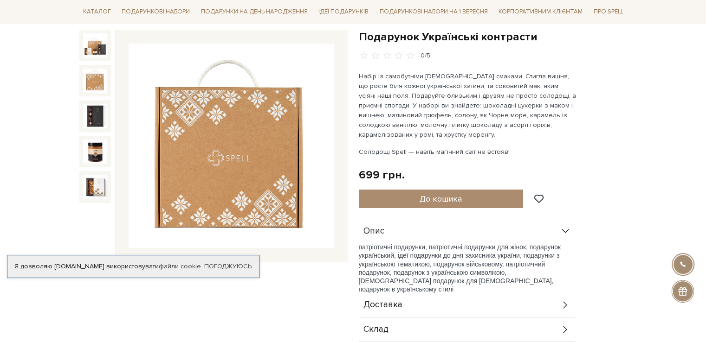  Describe the element at coordinates (228, 267) in the screenshot. I see `a: Погоджуюсь` at that location.